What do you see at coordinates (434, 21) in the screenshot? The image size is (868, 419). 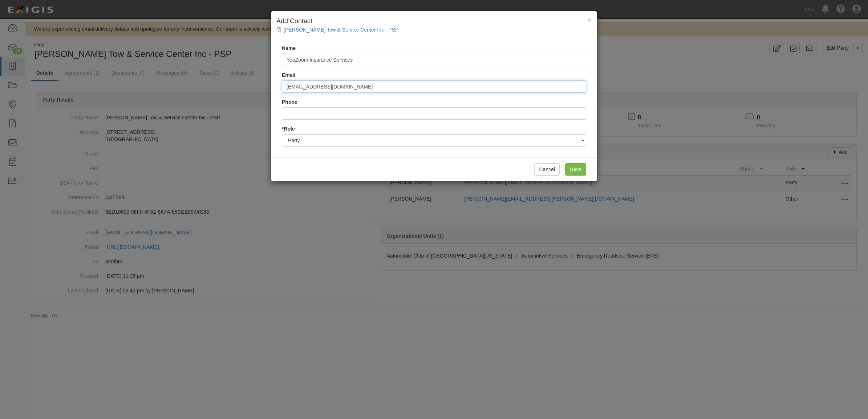 I see `h4: Add Contact` at bounding box center [434, 21].